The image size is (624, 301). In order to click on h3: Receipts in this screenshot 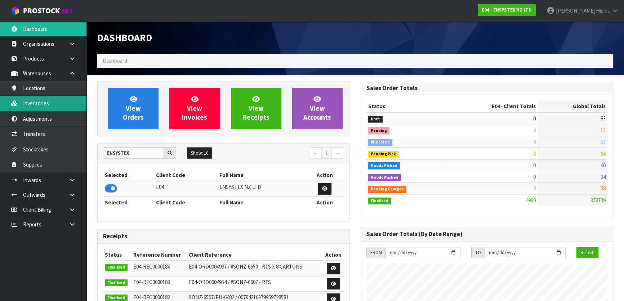, I will do `click(223, 236)`.